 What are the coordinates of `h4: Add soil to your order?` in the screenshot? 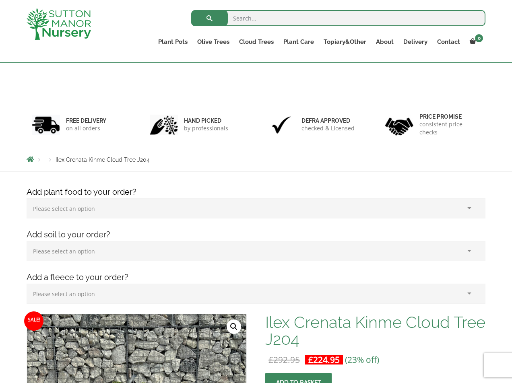 It's located at (256, 235).